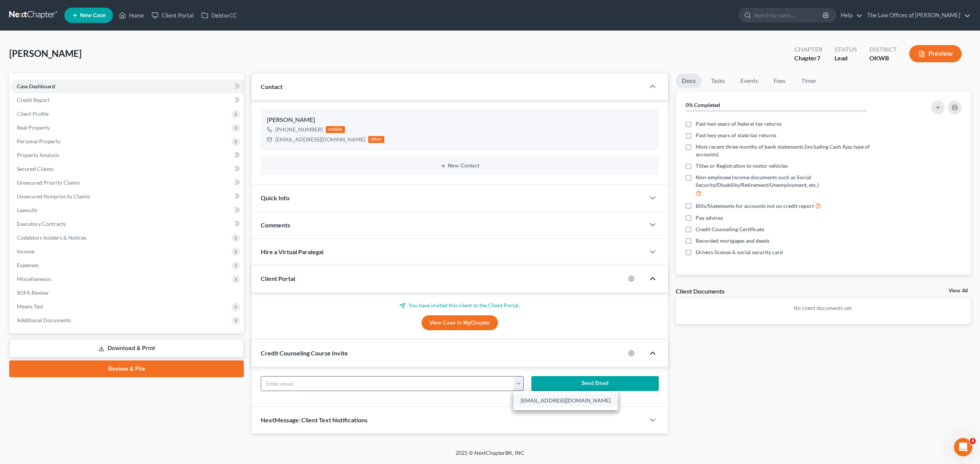  What do you see at coordinates (750, 81) in the screenshot?
I see `a: Events` at bounding box center [750, 81].